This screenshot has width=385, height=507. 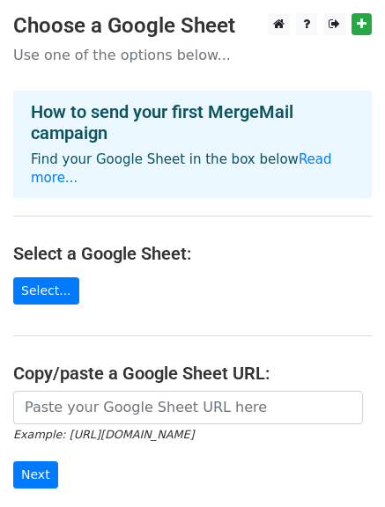 I want to click on h4: How to send your first MergeMail campaign, so click(x=192, y=122).